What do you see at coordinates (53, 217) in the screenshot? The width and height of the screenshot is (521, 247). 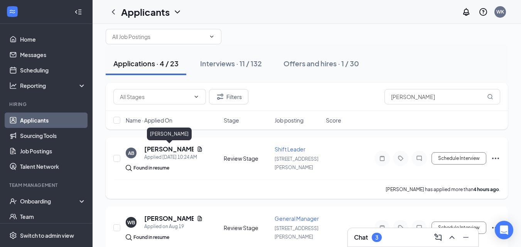 I see `a: Team` at bounding box center [53, 217].